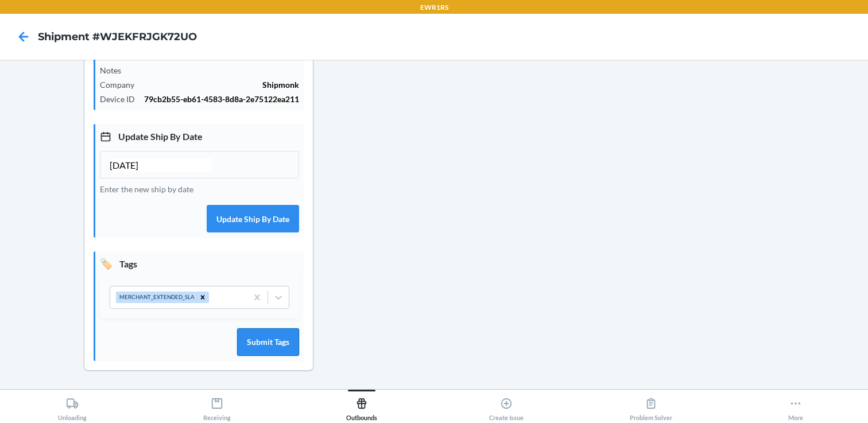 The height and width of the screenshot is (423, 868). I want to click on button: Outbounds, so click(361, 406).